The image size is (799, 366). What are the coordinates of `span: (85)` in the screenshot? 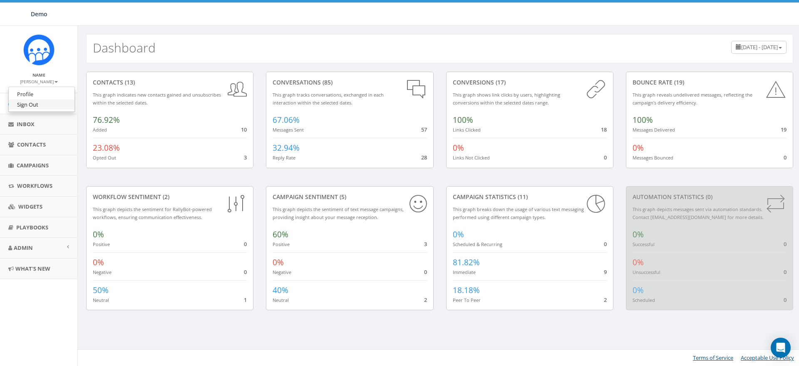 It's located at (327, 82).